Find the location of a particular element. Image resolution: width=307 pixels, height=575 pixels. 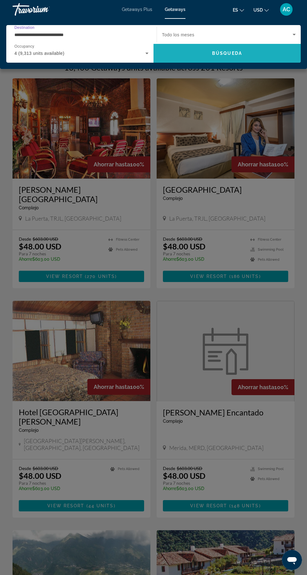

span: Getaways Plus is located at coordinates (137, 9).